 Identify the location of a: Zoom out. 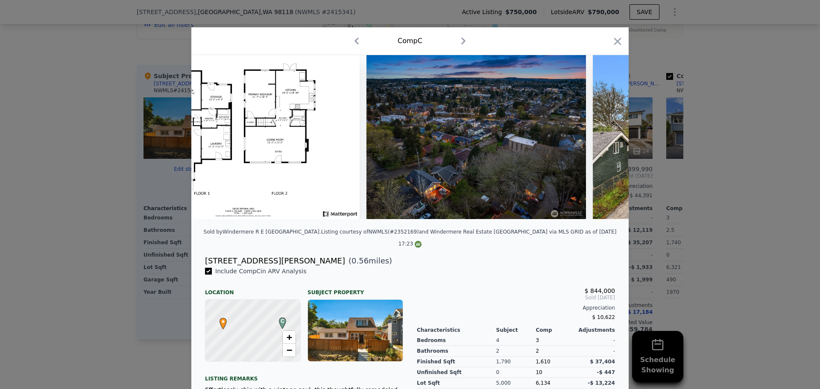
(289, 350).